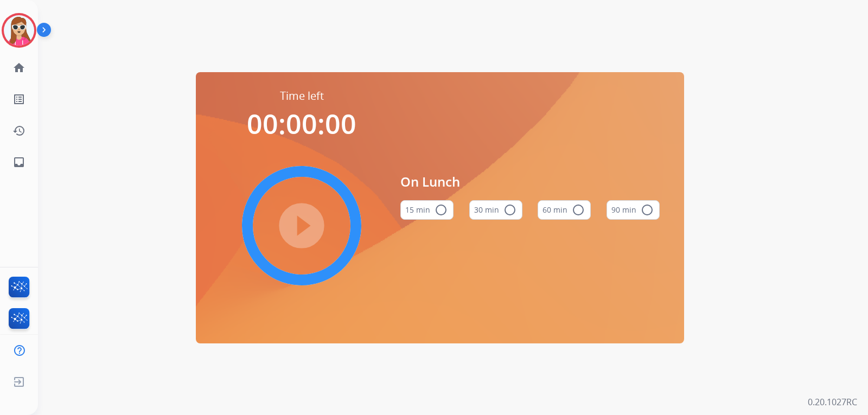 Image resolution: width=868 pixels, height=415 pixels. What do you see at coordinates (633, 210) in the screenshot?
I see `button: 90 min` at bounding box center [633, 210].